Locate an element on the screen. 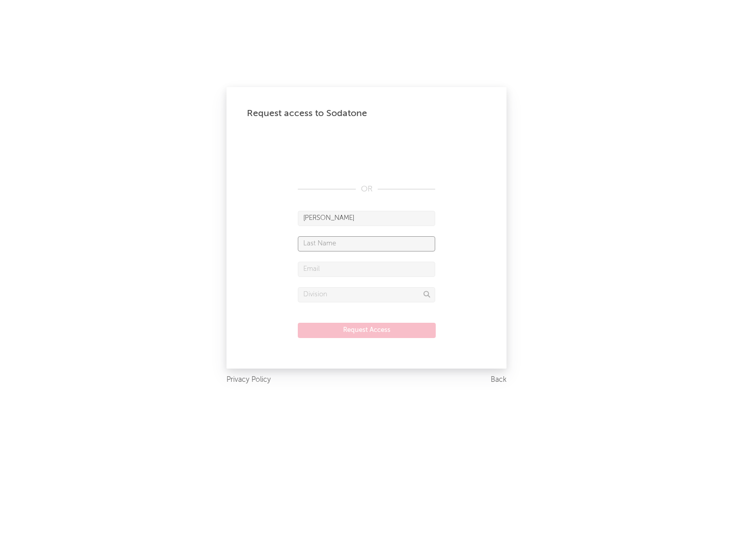  input: Last Name is located at coordinates (366, 244).